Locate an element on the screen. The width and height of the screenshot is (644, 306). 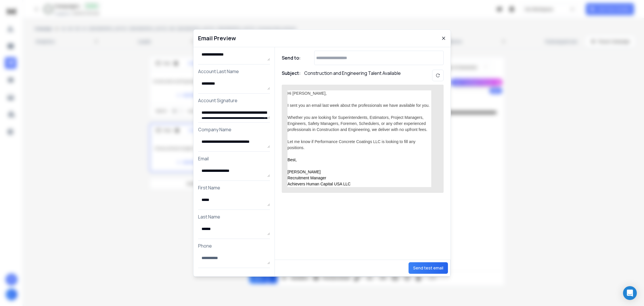
div: I sent you an email last week about the professionals we have available for you. is located at coordinates (359, 105).